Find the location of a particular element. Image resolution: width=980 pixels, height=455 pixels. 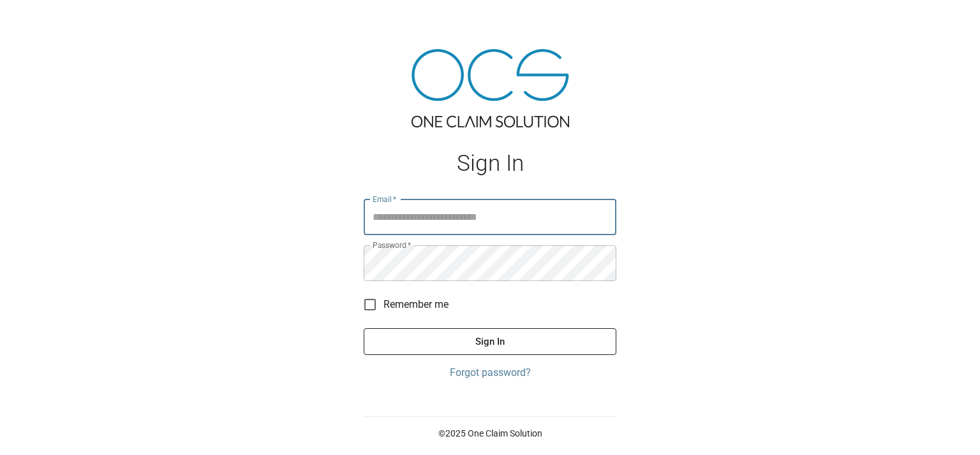

p: © 2025 One Claim Solution is located at coordinates (490, 434).